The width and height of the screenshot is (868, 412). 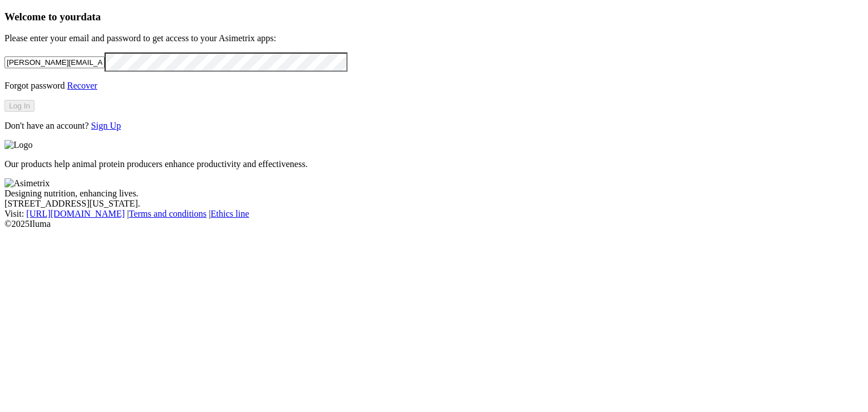 I want to click on div: Visit : | |, so click(x=434, y=214).